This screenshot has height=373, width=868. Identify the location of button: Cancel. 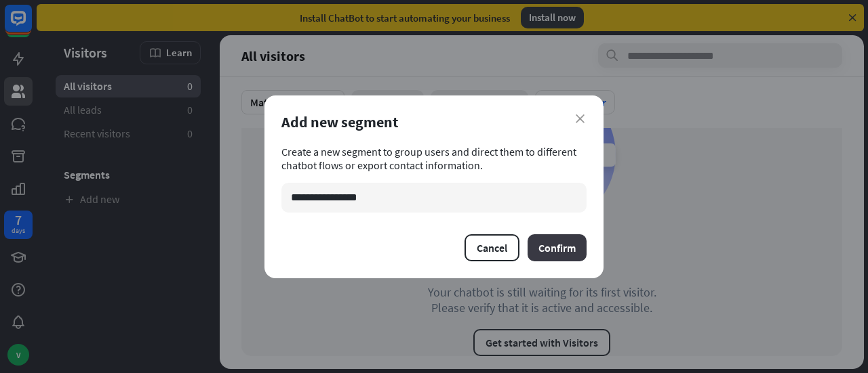
(492, 248).